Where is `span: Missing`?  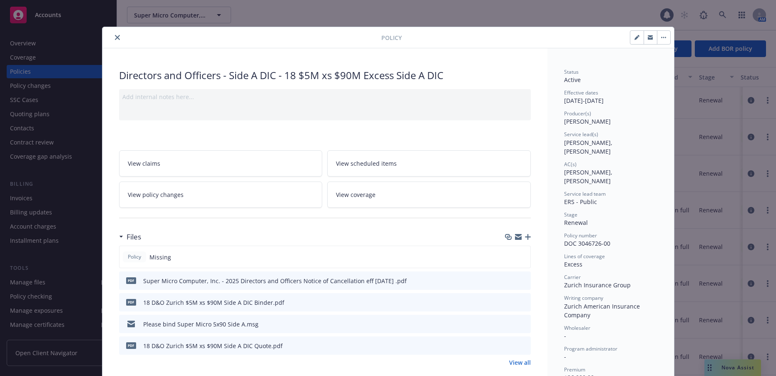
span: Missing is located at coordinates (160, 257).